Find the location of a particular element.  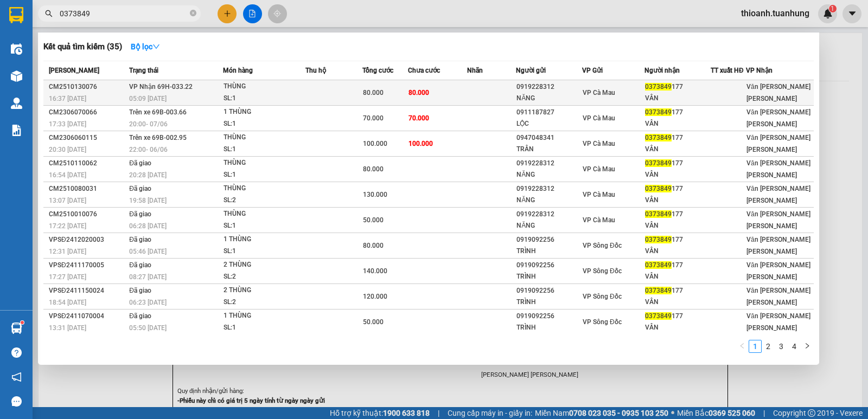

span: VP Sông Đốc is located at coordinates (602, 296).